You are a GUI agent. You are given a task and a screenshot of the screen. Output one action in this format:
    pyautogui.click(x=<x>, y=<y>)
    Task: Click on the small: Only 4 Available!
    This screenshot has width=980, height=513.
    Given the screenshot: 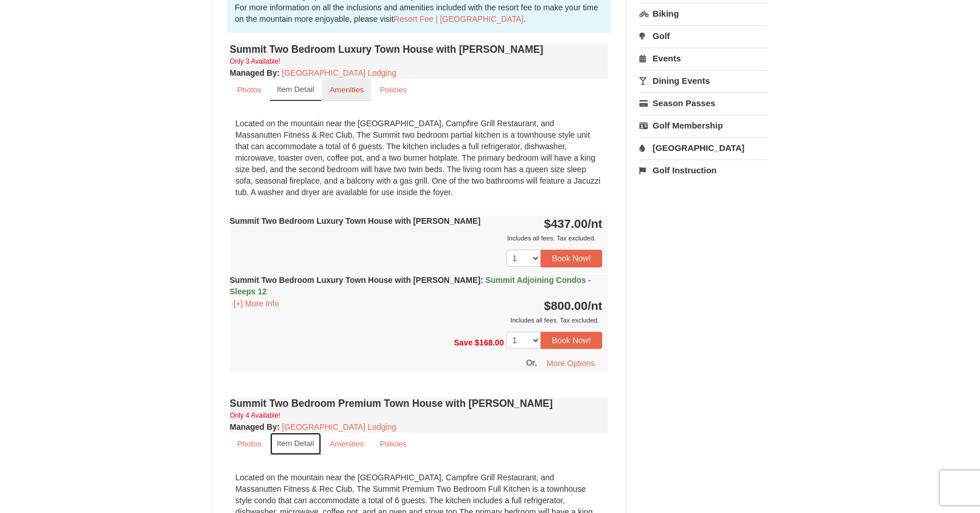 What is the action you would take?
    pyautogui.click(x=256, y=416)
    